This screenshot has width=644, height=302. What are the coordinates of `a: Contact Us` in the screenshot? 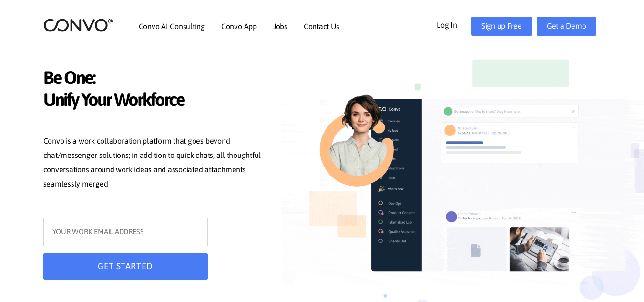 It's located at (321, 26).